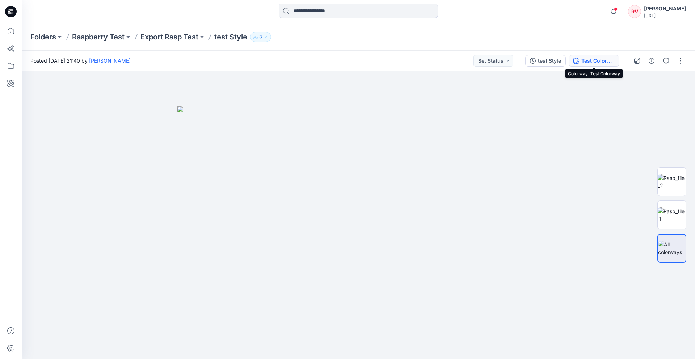  What do you see at coordinates (230, 37) in the screenshot?
I see `p: test Style` at bounding box center [230, 37].